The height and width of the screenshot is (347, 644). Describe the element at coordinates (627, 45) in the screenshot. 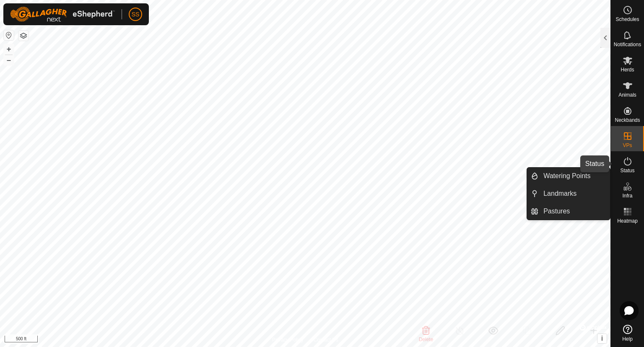

I see `span: Notifications` at that location.